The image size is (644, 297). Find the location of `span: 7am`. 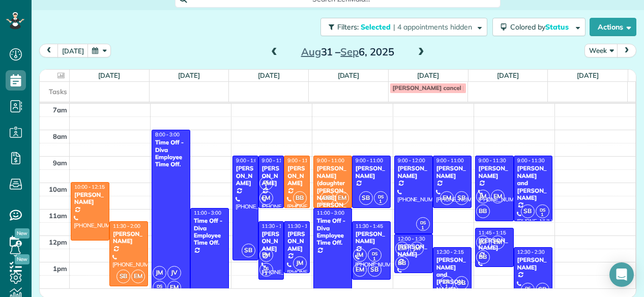

span: 7am is located at coordinates (60, 110).